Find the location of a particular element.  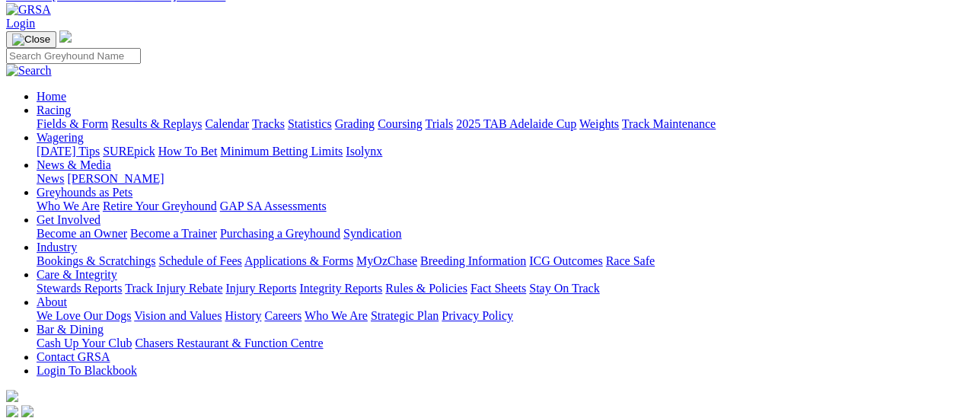

a: ICG Outcomes is located at coordinates (565, 260).